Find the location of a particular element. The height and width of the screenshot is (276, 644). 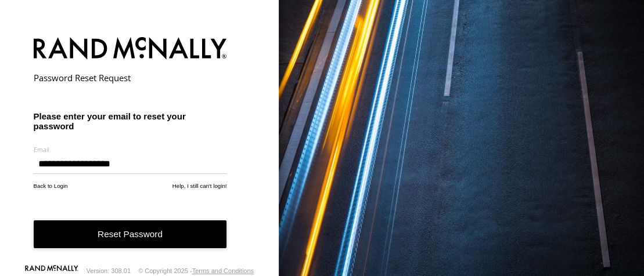

img: Rand McNally is located at coordinates (130, 49).